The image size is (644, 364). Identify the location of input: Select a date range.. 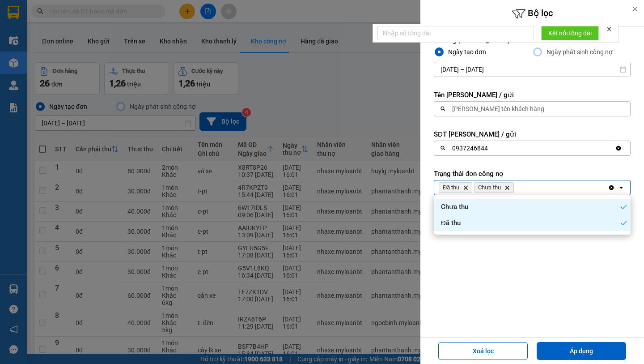
(533, 69).